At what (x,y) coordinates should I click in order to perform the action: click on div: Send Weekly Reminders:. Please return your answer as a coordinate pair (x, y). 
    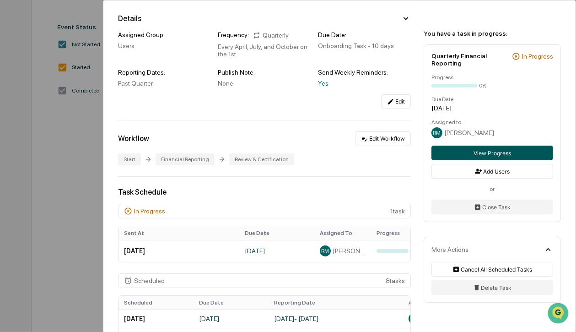
    Looking at the image, I should click on (364, 72).